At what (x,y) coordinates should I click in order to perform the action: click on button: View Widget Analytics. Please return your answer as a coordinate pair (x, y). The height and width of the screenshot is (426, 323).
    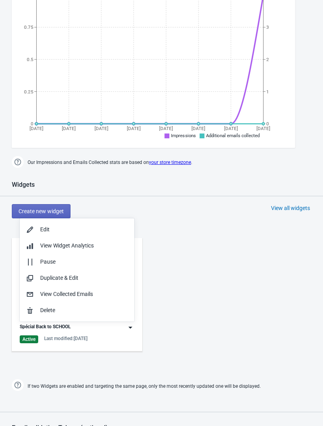
    Looking at the image, I should click on (77, 245).